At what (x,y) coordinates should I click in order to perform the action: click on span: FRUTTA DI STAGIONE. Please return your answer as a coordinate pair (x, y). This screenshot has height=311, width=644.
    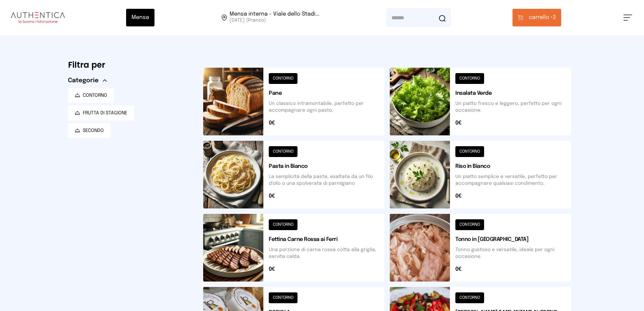
    Looking at the image, I should click on (105, 113).